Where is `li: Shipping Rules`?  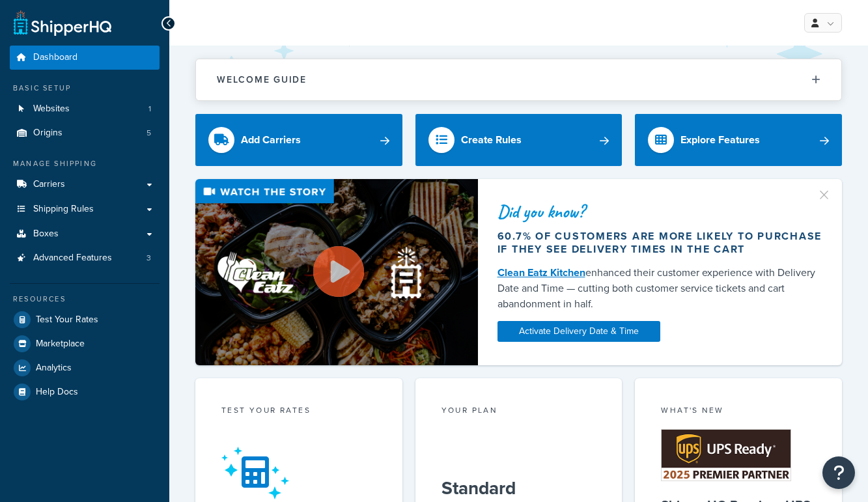
li: Shipping Rules is located at coordinates (85, 209).